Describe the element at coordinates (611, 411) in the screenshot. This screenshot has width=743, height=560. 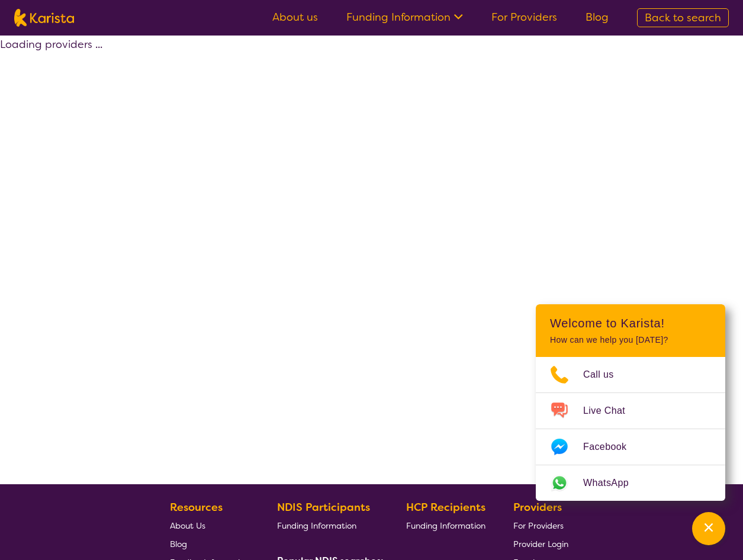
I see `span: Live Chat` at that location.